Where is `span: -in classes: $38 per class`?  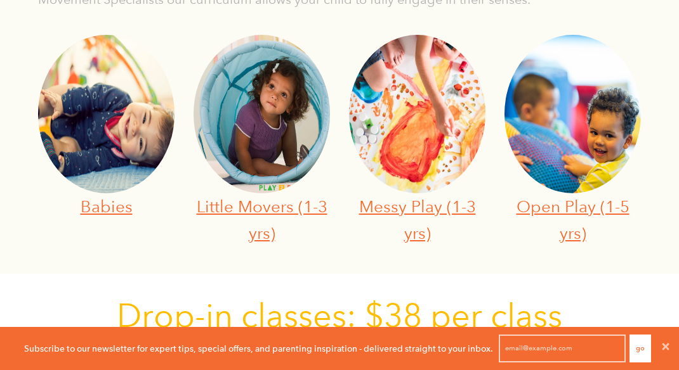
span: -in classes: $38 per class is located at coordinates (378, 316).